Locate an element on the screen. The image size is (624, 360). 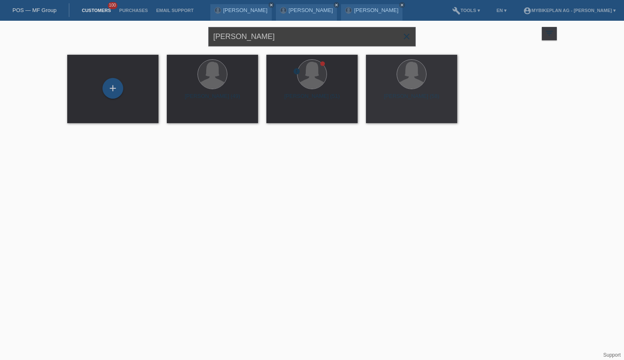
a: buildTools ▾ is located at coordinates (466, 10).